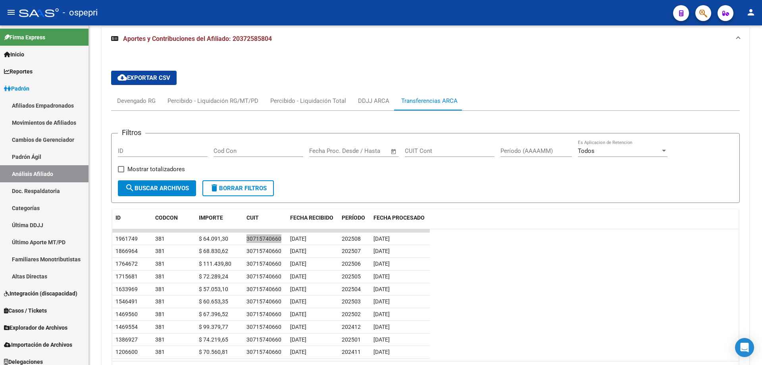 Image resolution: width=762 pixels, height=365 pixels. I want to click on span: 202412, so click(351, 327).